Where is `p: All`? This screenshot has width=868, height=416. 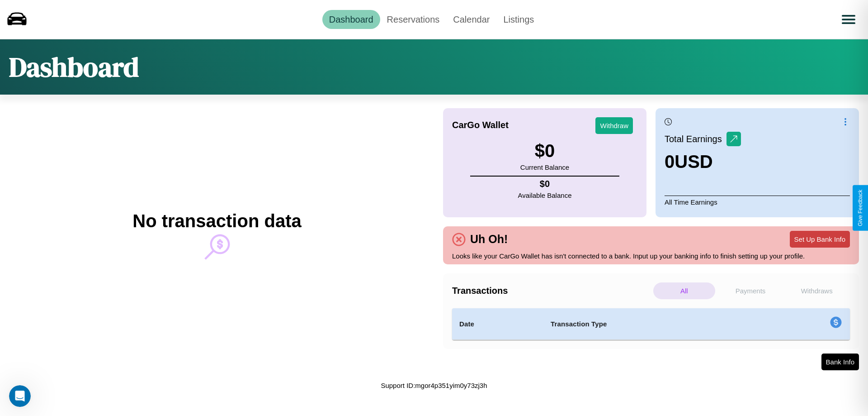 p: All is located at coordinates (684, 290).